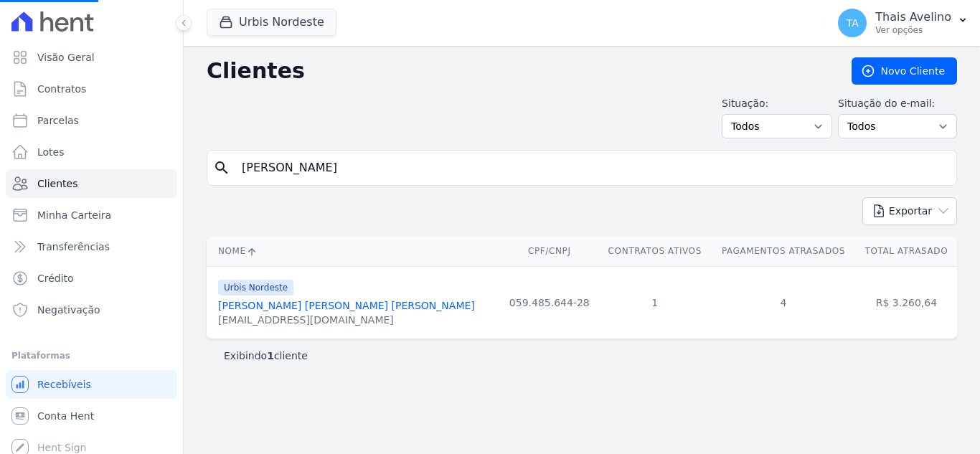 This screenshot has height=454, width=980. I want to click on a: Novo Cliente, so click(904, 71).